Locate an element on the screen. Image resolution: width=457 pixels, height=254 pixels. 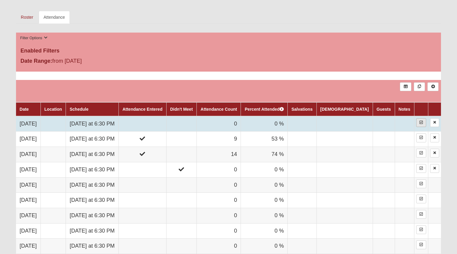
a: Didn't Meet is located at coordinates (181, 109).